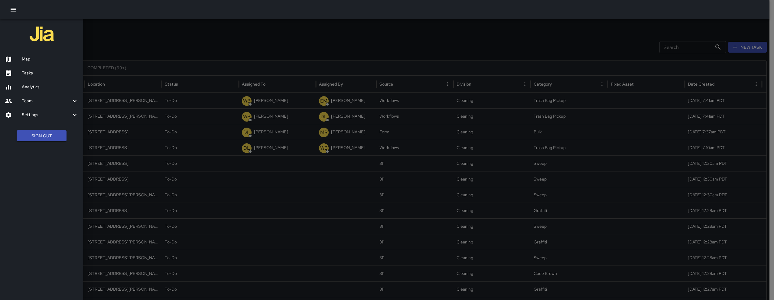 The height and width of the screenshot is (300, 774). Describe the element at coordinates (42, 34) in the screenshot. I see `img: jia-logo` at that location.